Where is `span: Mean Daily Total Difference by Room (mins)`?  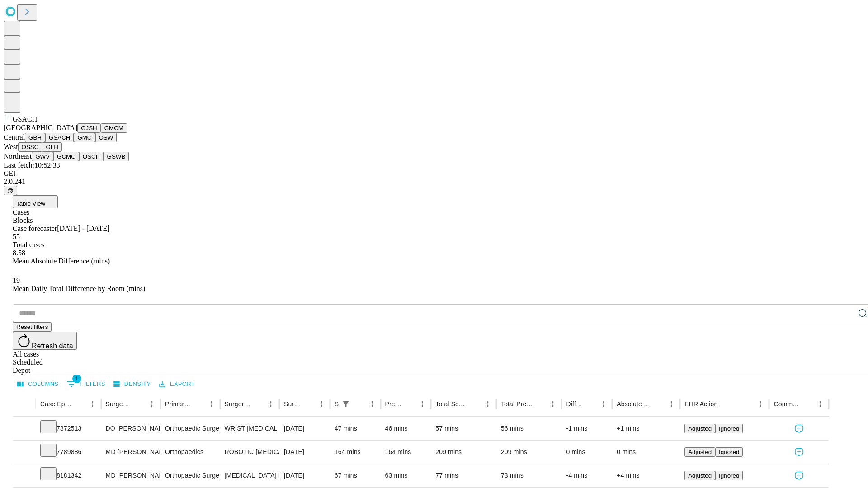 span: Mean Daily Total Difference by Room (mins) is located at coordinates (79, 288).